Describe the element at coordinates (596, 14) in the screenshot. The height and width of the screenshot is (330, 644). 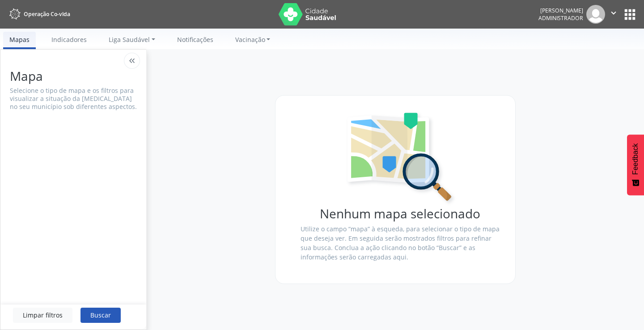
I see `img: img` at that location.